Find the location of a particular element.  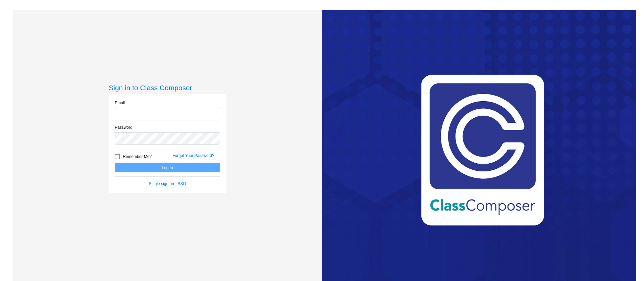

h3: Sign in to Class Composer is located at coordinates (167, 88).